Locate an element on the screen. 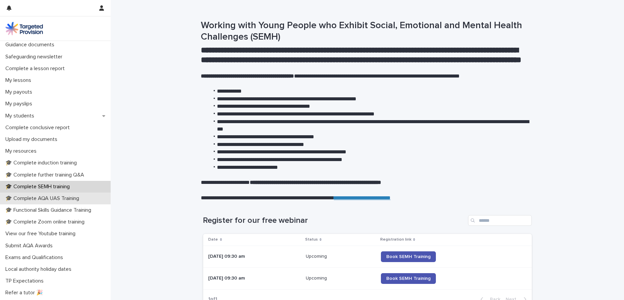 The width and height of the screenshot is (624, 300). input: Search is located at coordinates (500, 220).